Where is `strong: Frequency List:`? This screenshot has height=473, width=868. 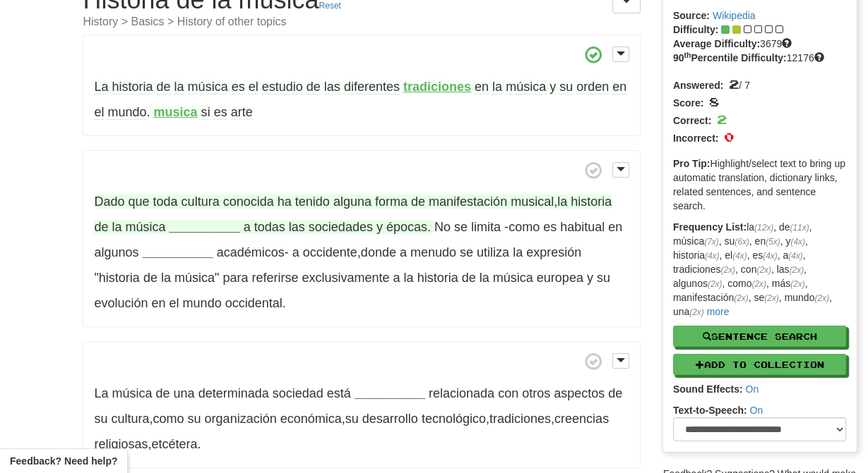 strong: Frequency List: is located at coordinates (709, 227).